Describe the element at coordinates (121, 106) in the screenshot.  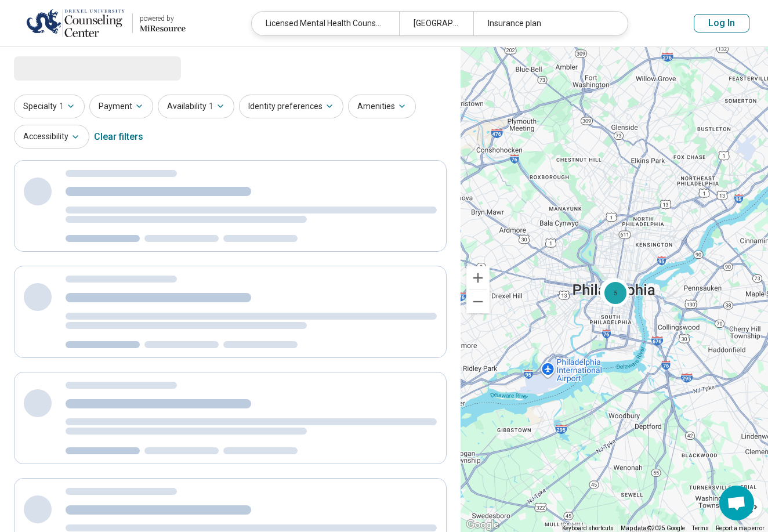
I see `button: Payment` at that location.